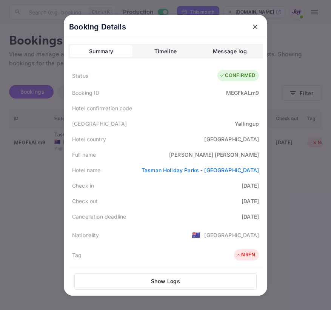 The width and height of the screenshot is (331, 310). Describe the element at coordinates (80, 76) in the screenshot. I see `div: Status` at that location.